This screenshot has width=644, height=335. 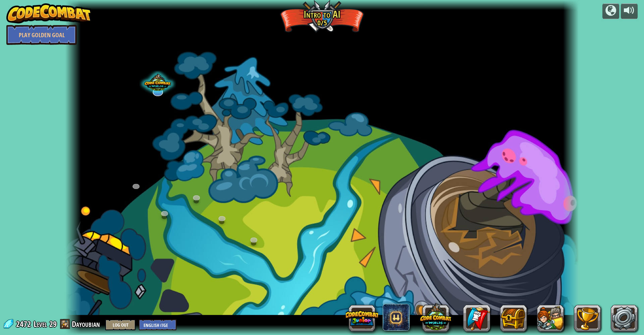 I want to click on a: Dayoubian, so click(x=87, y=324).